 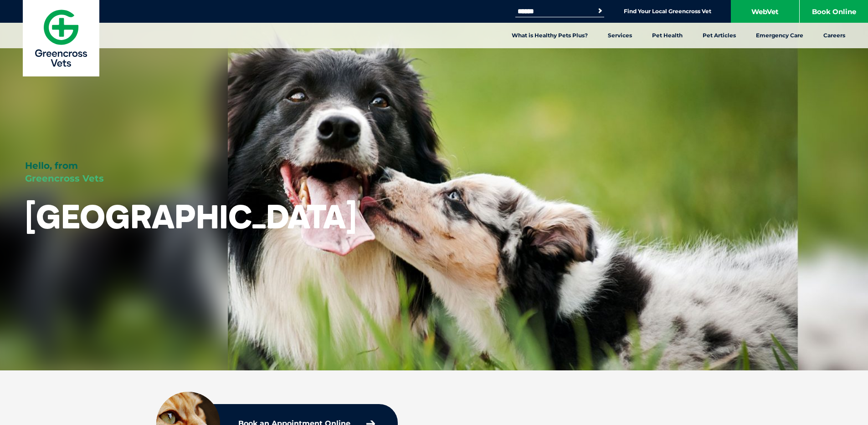 What do you see at coordinates (668, 12) in the screenshot?
I see `a: Find Your Local Greencross Vet` at bounding box center [668, 12].